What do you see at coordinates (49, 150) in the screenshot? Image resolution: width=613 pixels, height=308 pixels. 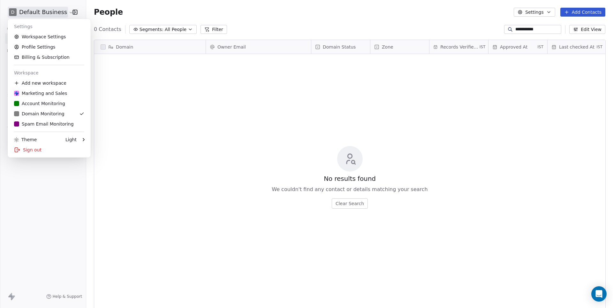 I see `div: Sign out` at bounding box center [49, 150].